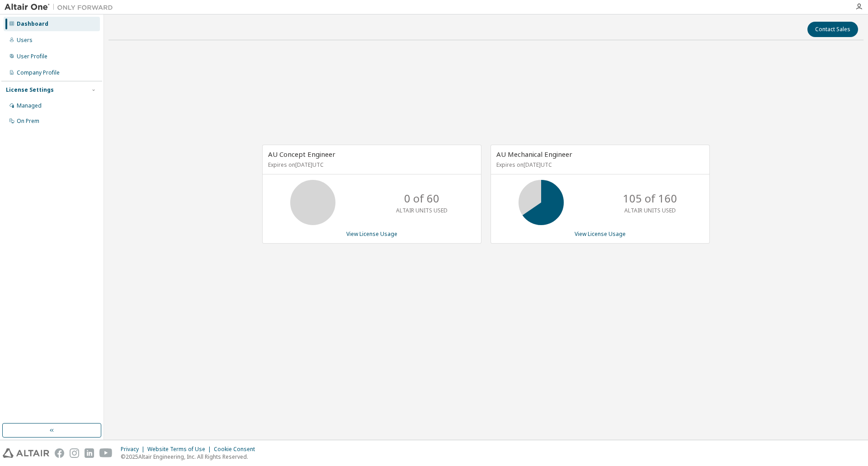  What do you see at coordinates (29, 105) in the screenshot?
I see `div: Managed` at bounding box center [29, 105].